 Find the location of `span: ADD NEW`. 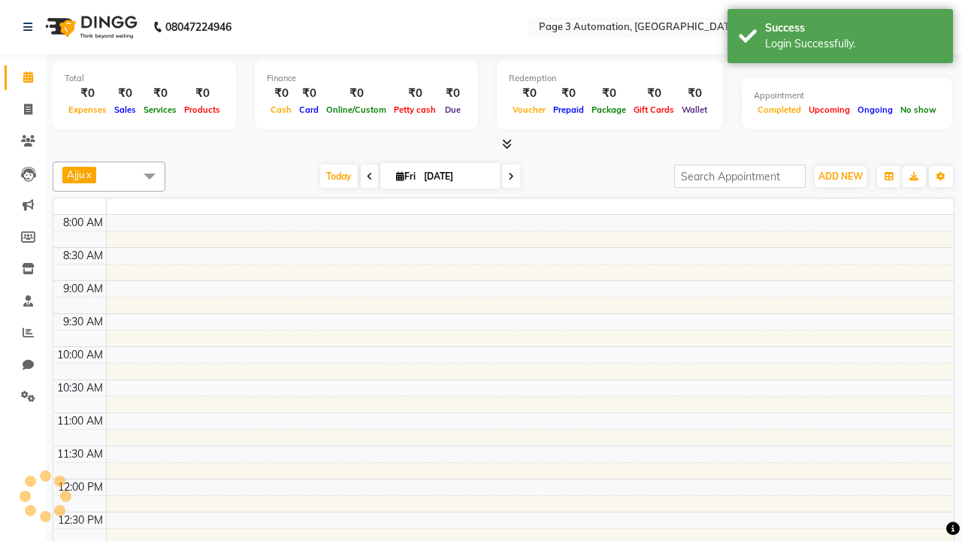

span: ADD NEW is located at coordinates (840, 176).